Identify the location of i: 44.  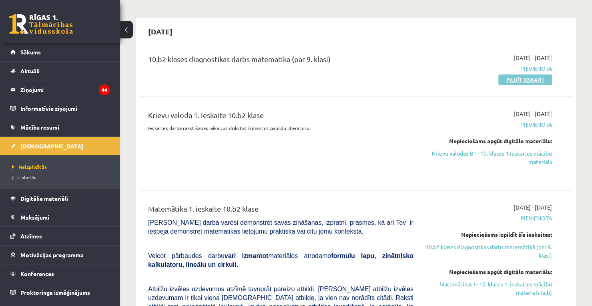
(105, 90).